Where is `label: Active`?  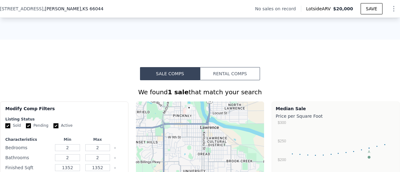
label: Active is located at coordinates (63, 126).